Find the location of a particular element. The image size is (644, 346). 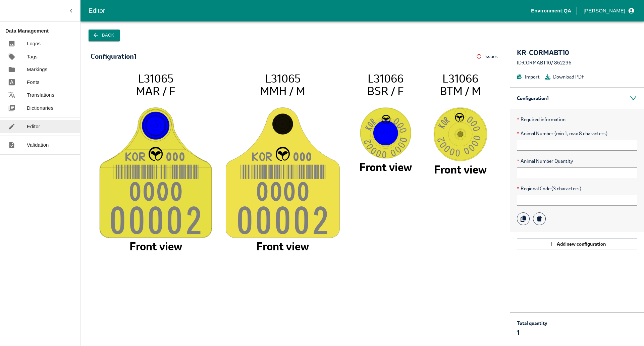

p: Data Management is located at coordinates (43, 31).